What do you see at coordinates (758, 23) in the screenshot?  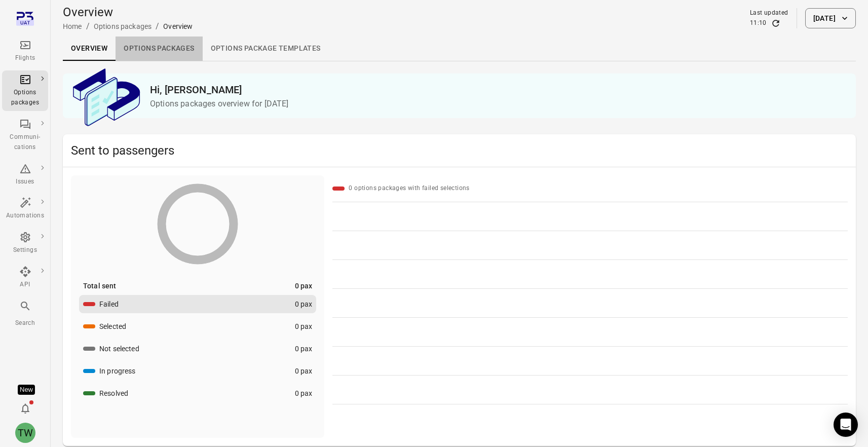 I see `div: 11:10` at bounding box center [758, 23].